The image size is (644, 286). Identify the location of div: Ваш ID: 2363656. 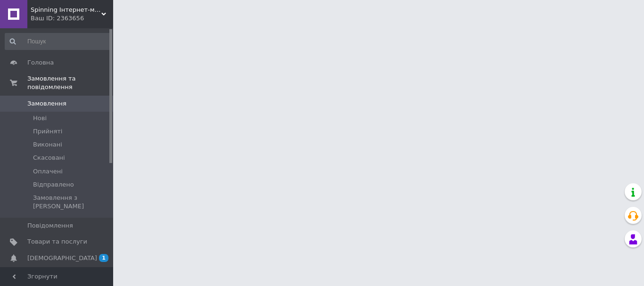
(71, 18).